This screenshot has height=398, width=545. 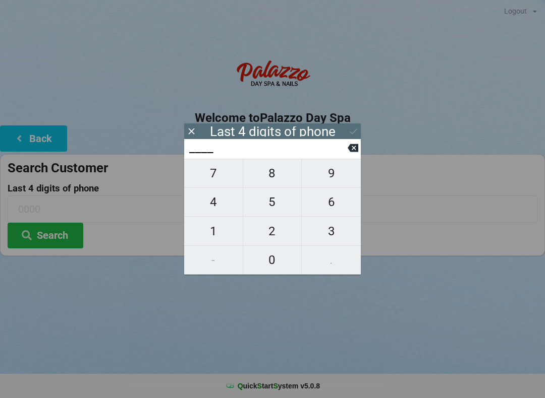 I want to click on button: 2, so click(x=272, y=231).